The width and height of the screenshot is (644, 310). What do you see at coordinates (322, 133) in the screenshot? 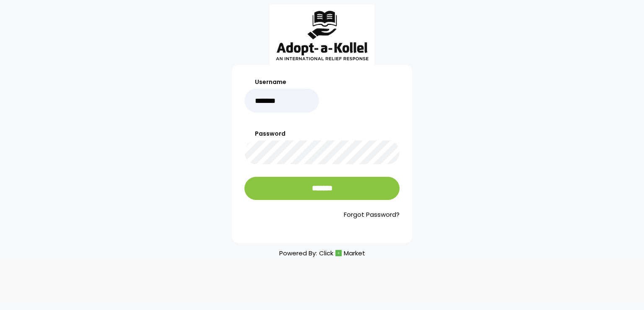
I see `label: Password` at bounding box center [322, 133].